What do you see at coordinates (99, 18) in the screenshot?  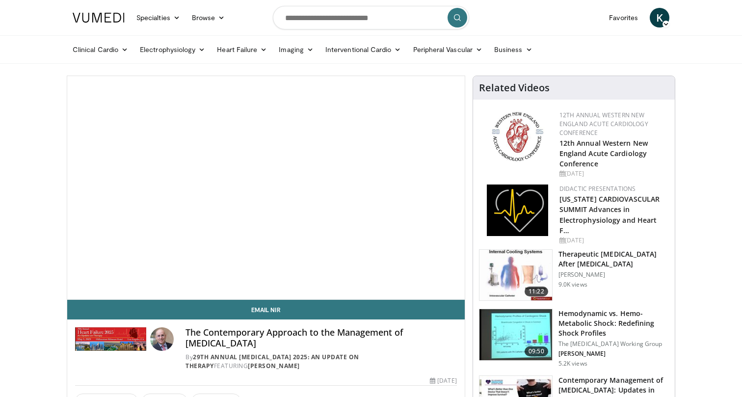 I see `img: VuMedi Logo` at bounding box center [99, 18].